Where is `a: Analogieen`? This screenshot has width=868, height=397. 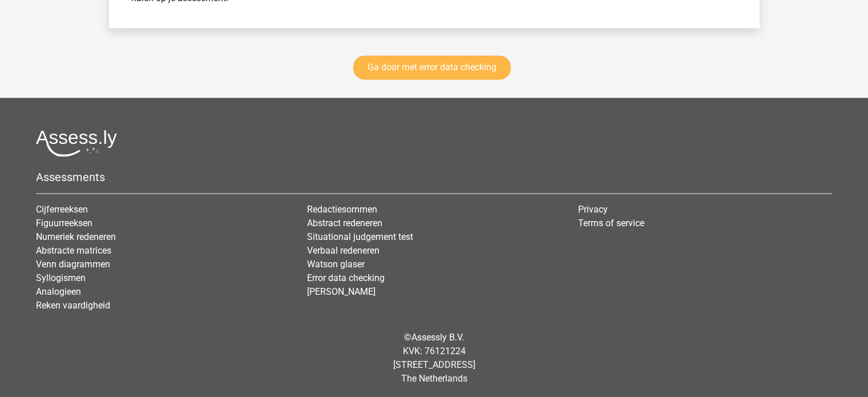
a: Analogieen is located at coordinates (59, 291).